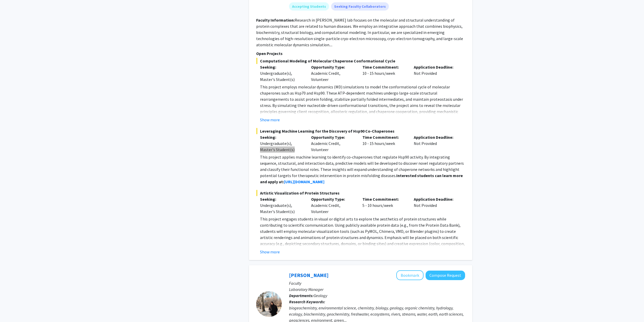 This screenshot has width=644, height=322. I want to click on span: Geology, so click(321, 296).